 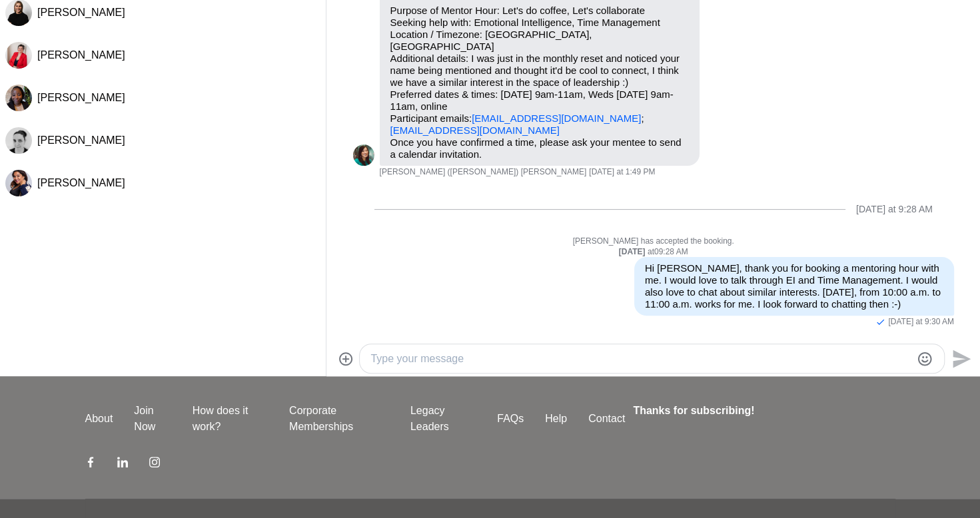 I want to click on a: Legacy Leaders, so click(x=442, y=418).